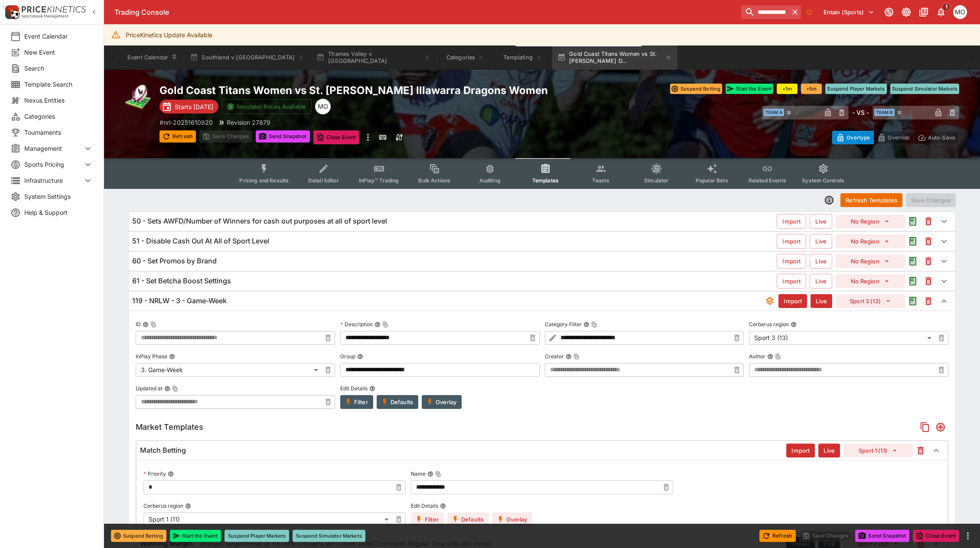 The height and width of the screenshot is (548, 980). What do you see at coordinates (360, 357) in the screenshot?
I see `button: Group` at bounding box center [360, 357].